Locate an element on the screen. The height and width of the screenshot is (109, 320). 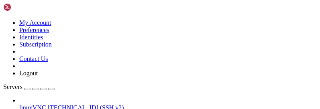
img: Shellngn is located at coordinates (26, 7).